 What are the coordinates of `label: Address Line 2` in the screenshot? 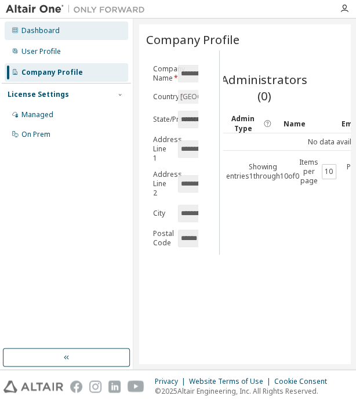 It's located at (162, 184).